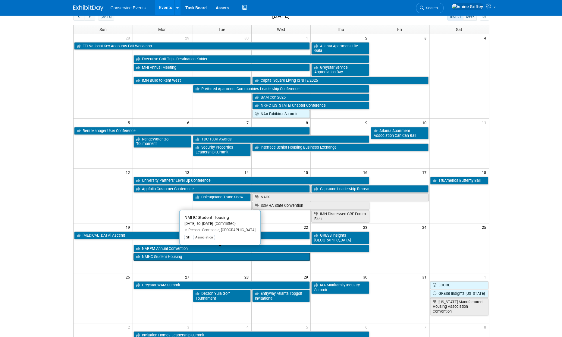 Image resolution: width=562 pixels, height=337 pixels. Describe the element at coordinates (340, 216) in the screenshot. I see `a: IMN Distressed CRE Forum East` at that location.